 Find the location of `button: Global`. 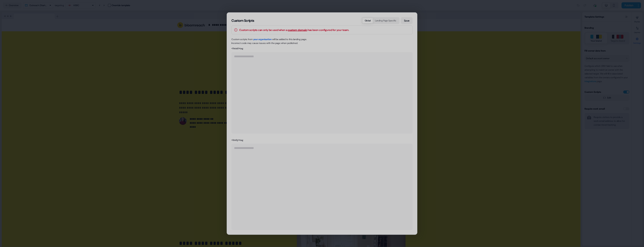

button: Global is located at coordinates (368, 21).